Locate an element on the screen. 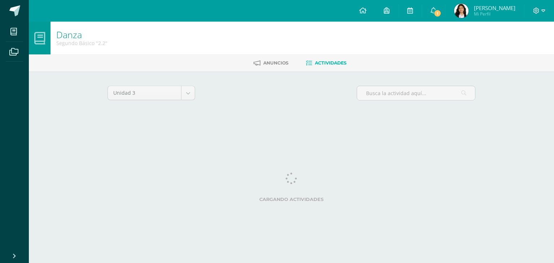 This screenshot has width=554, height=263. span: Anuncios is located at coordinates (276, 63).